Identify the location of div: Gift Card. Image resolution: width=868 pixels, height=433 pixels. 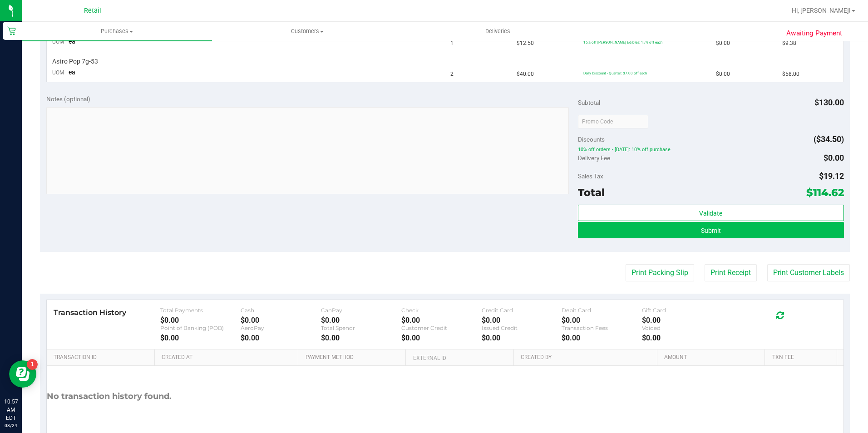
(682, 310).